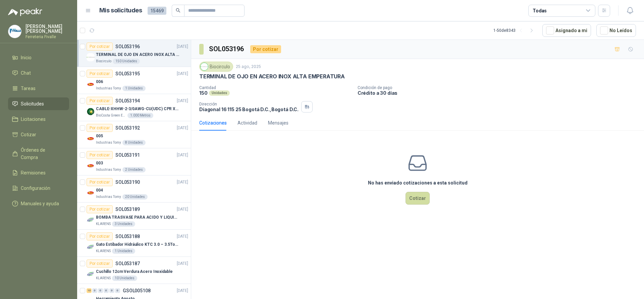 Image resolution: width=644 pixels, height=299 pixels. What do you see at coordinates (137, 109) in the screenshot?
I see `p: CABLE-XHHW-2-3/0AWG-CU(UDC) CPR XLPE FR` at bounding box center [137, 109].